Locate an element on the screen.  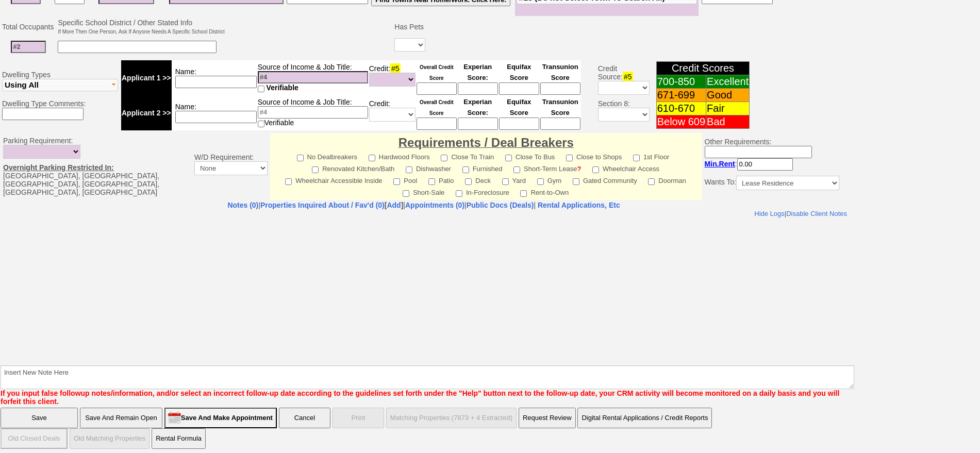
td: 671-699 is located at coordinates (681, 95).